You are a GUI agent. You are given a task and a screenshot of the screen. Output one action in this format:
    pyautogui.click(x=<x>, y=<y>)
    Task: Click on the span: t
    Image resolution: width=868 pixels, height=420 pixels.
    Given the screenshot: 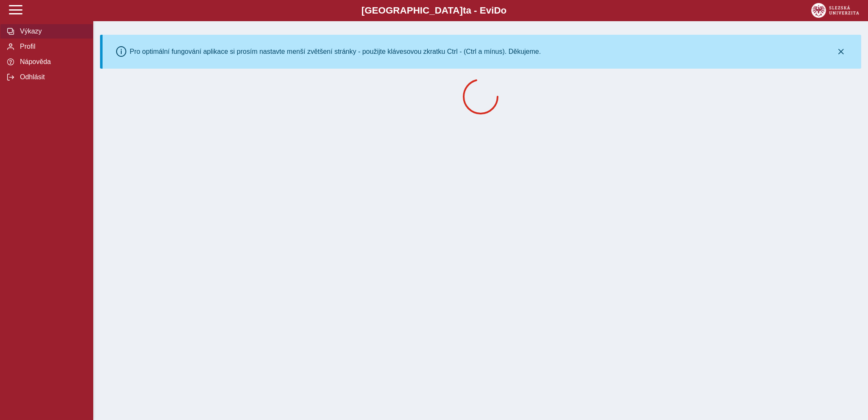 What is the action you would take?
    pyautogui.click(x=464, y=10)
    